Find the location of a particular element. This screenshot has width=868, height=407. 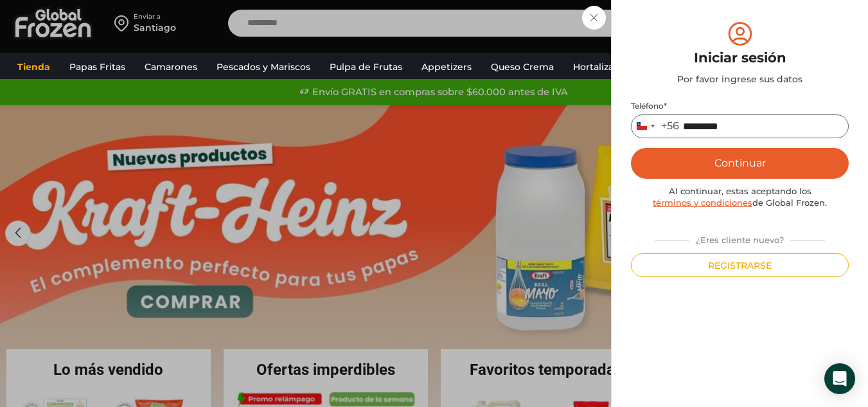

a: Queso Crema is located at coordinates (523, 67).